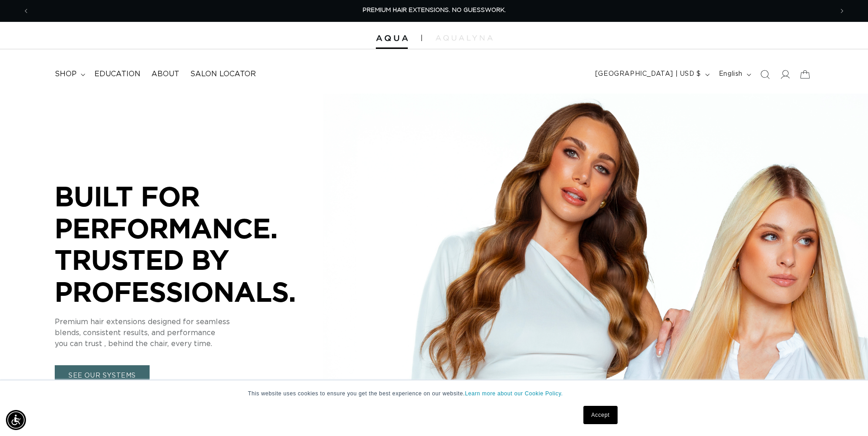  What do you see at coordinates (26, 11) in the screenshot?
I see `button: Previous announcement` at bounding box center [26, 11].